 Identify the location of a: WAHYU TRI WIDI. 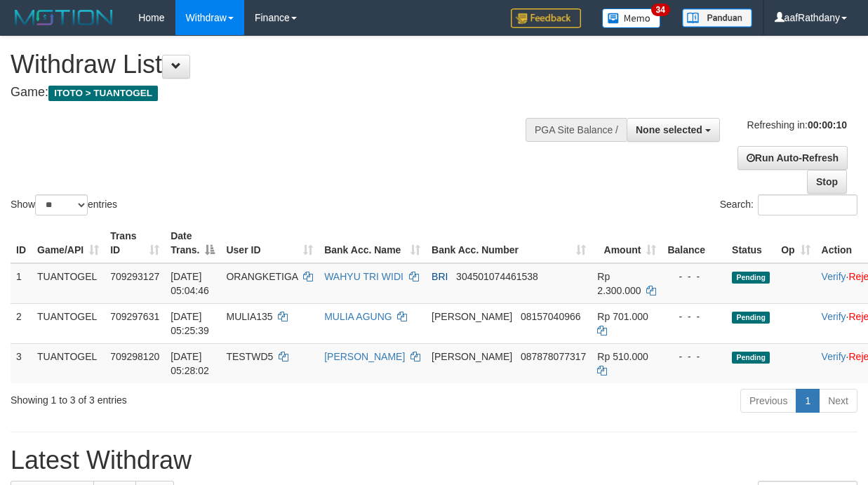
(363, 277).